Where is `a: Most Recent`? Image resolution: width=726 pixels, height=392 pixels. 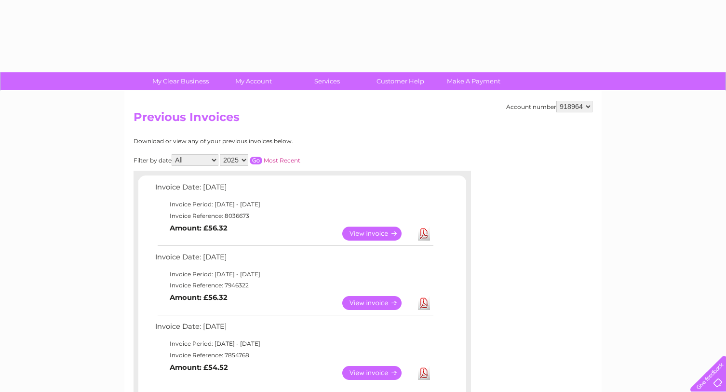 a: Most Recent is located at coordinates (282, 160).